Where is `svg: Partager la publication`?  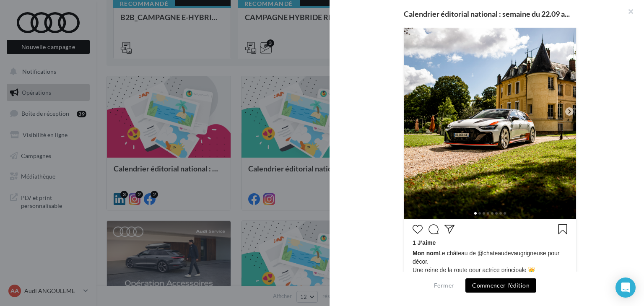
svg: Partager la publication is located at coordinates (449, 229).